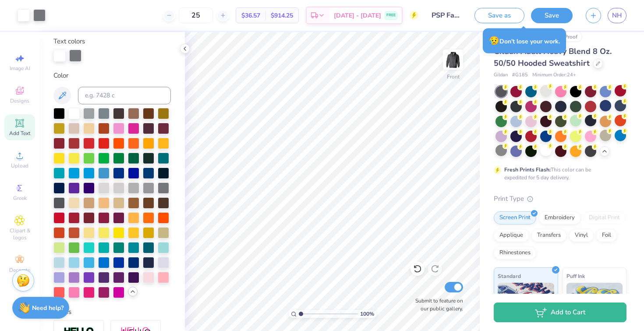  What do you see at coordinates (575, 276) in the screenshot?
I see `span: Puff Ink` at bounding box center [575, 276].